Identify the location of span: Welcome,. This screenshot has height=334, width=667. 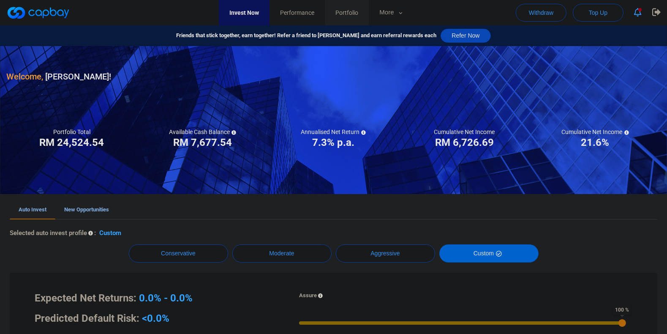
(25, 76).